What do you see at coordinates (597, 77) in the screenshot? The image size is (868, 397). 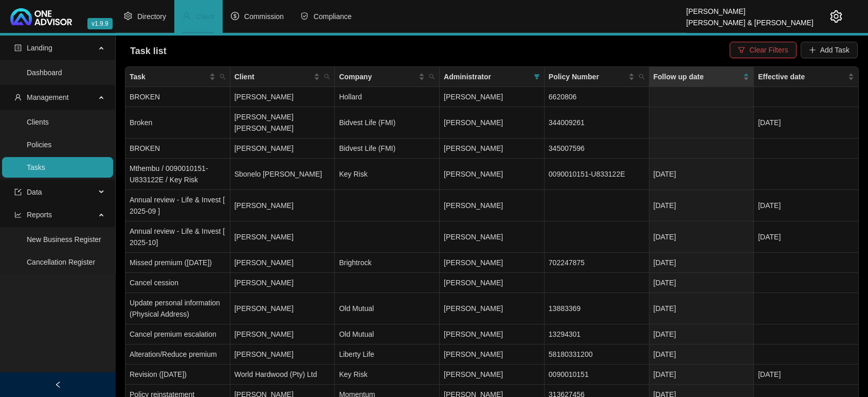 I see `th: Policy Number` at bounding box center [597, 77].